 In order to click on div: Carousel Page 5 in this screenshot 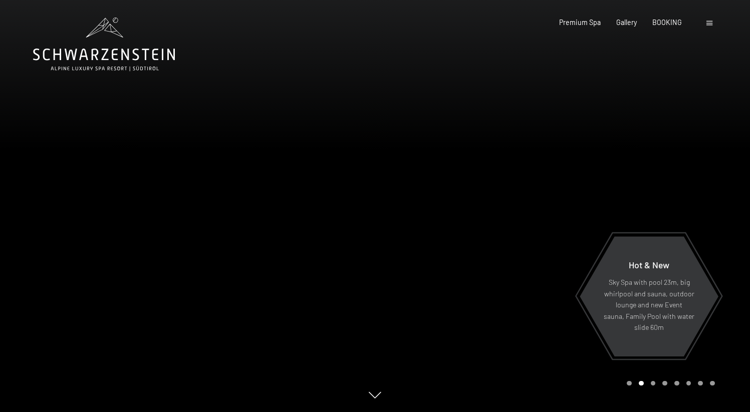, I will do `click(677, 384)`.